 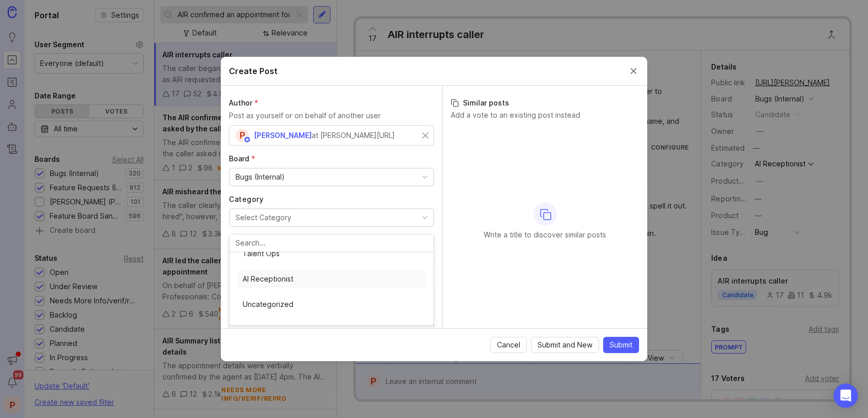 I want to click on div: Open Intercom Messenger, so click(x=846, y=396).